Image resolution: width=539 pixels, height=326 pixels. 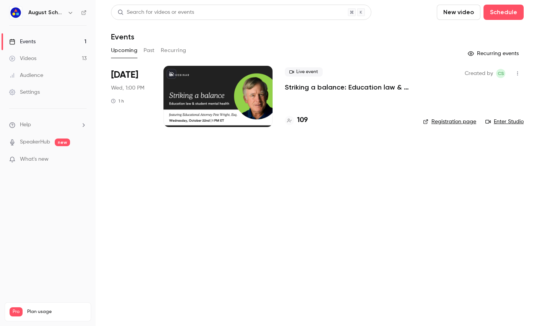 I want to click on a: 109, so click(x=296, y=120).